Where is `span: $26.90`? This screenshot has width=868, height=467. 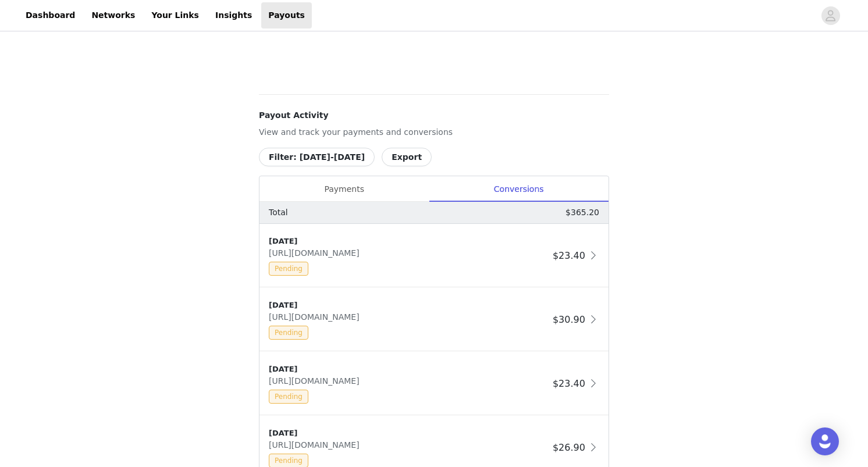 span: $26.90 is located at coordinates (569, 447).